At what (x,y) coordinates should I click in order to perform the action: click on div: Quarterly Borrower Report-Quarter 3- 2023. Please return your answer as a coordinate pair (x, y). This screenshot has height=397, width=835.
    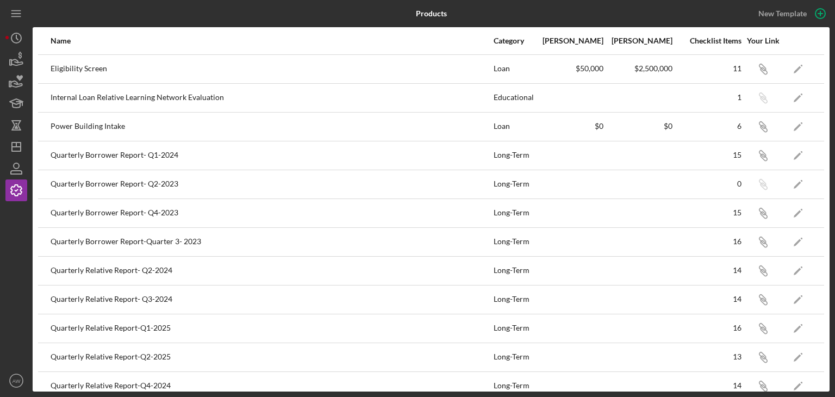
    Looking at the image, I should click on (271, 242).